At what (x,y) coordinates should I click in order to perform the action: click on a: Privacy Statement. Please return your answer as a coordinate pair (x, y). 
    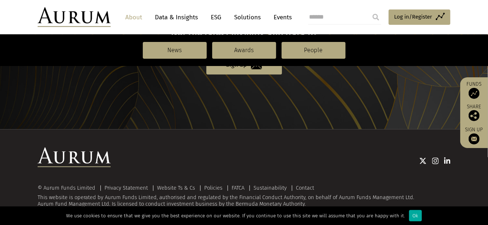
    Looking at the image, I should click on (126, 188).